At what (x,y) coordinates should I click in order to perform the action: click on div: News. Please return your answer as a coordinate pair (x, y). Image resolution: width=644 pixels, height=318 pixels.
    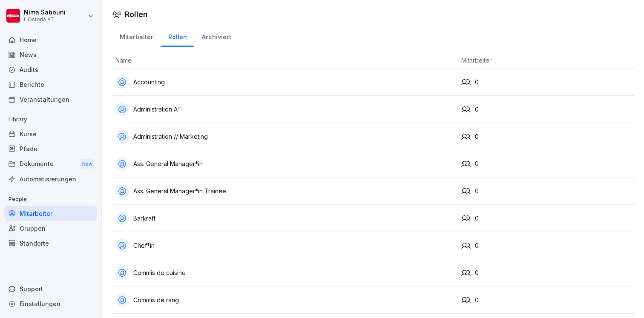
    Looking at the image, I should click on (51, 55).